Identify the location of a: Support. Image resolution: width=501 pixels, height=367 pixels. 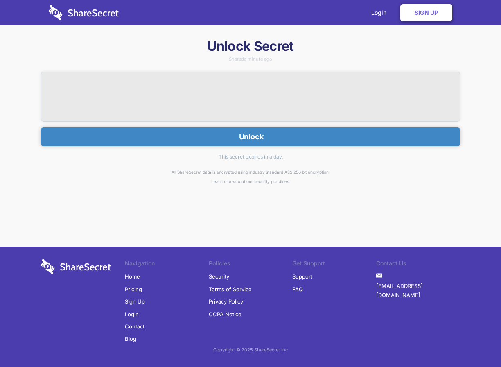
(302, 276).